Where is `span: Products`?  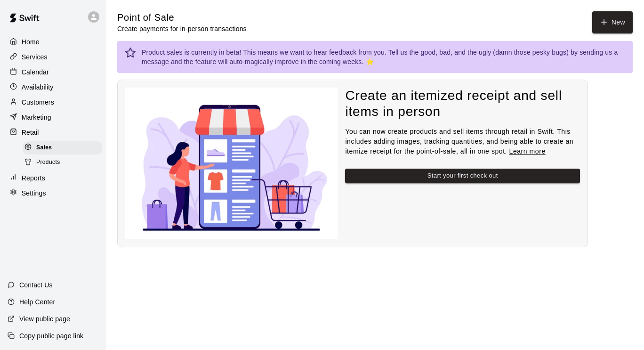
span: Products is located at coordinates (48, 162).